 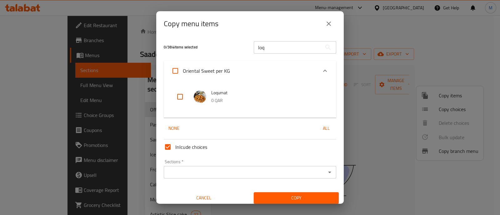 I want to click on input: Select section, so click(x=245, y=172).